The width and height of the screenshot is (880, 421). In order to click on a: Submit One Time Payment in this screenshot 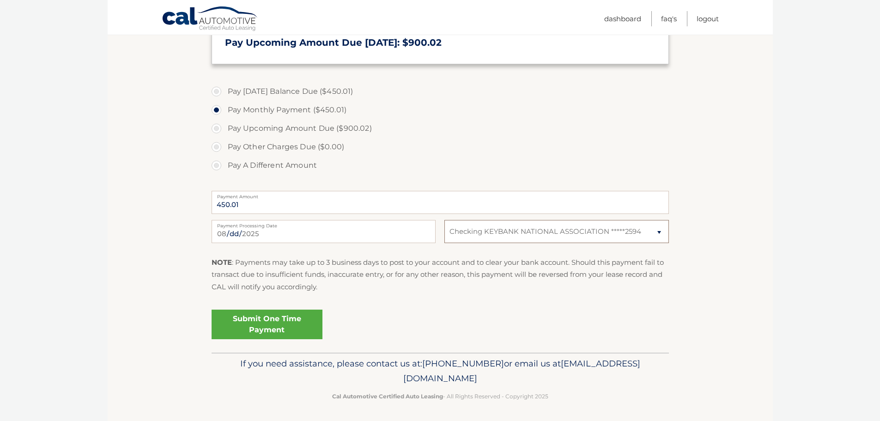, I will do `click(267, 324)`.